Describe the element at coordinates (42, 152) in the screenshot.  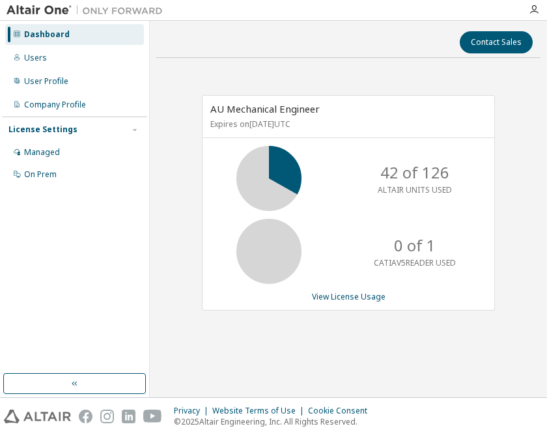
I see `div: Managed` at that location.